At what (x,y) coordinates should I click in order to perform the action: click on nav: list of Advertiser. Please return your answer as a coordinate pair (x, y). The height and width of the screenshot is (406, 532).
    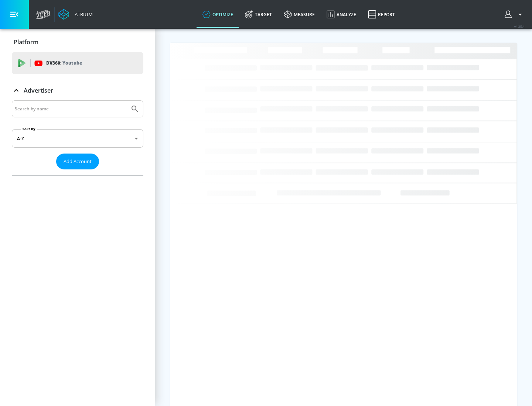
    Looking at the image, I should click on (78, 172).